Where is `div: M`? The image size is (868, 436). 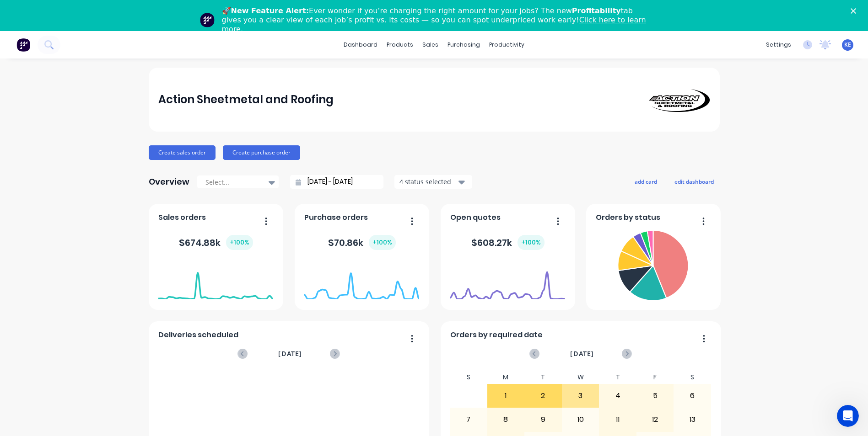 div: M is located at coordinates (506, 377).